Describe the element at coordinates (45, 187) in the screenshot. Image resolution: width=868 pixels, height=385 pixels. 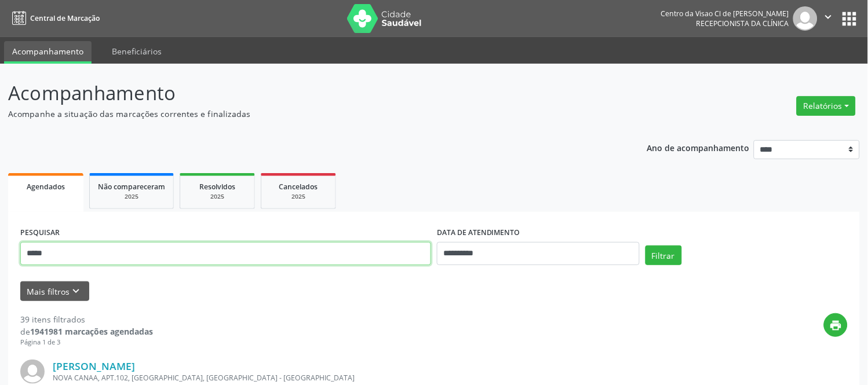
I see `span: Agendados` at that location.